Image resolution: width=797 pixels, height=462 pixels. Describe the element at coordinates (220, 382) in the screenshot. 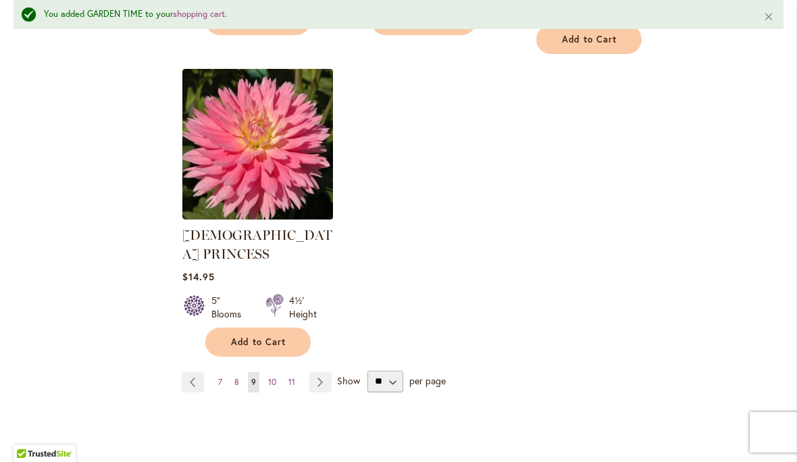

I see `span: 7` at that location.